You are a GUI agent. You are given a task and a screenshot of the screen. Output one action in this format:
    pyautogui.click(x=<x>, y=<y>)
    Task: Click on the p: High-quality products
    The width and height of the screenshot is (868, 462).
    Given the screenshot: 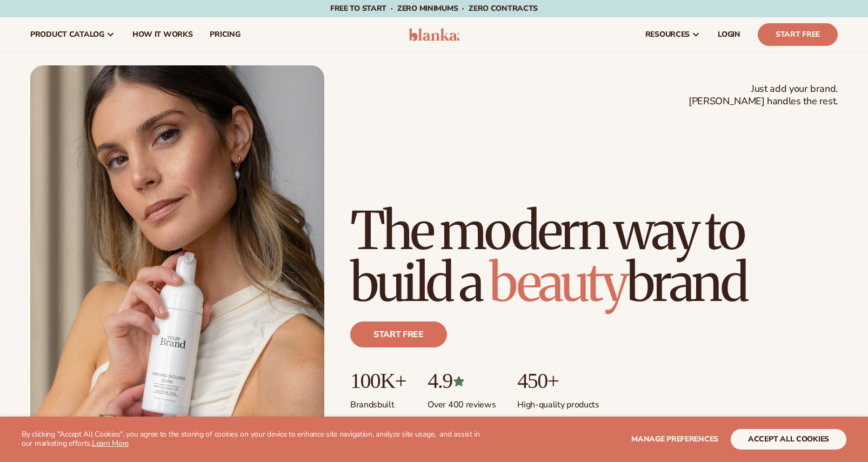 What is the action you would take?
    pyautogui.click(x=558, y=402)
    